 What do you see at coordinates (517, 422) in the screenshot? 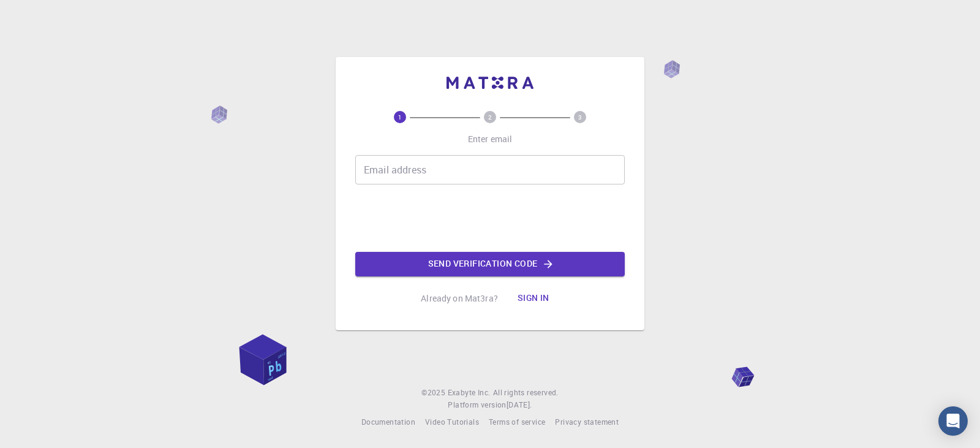
I see `span: Terms of service` at bounding box center [517, 422].